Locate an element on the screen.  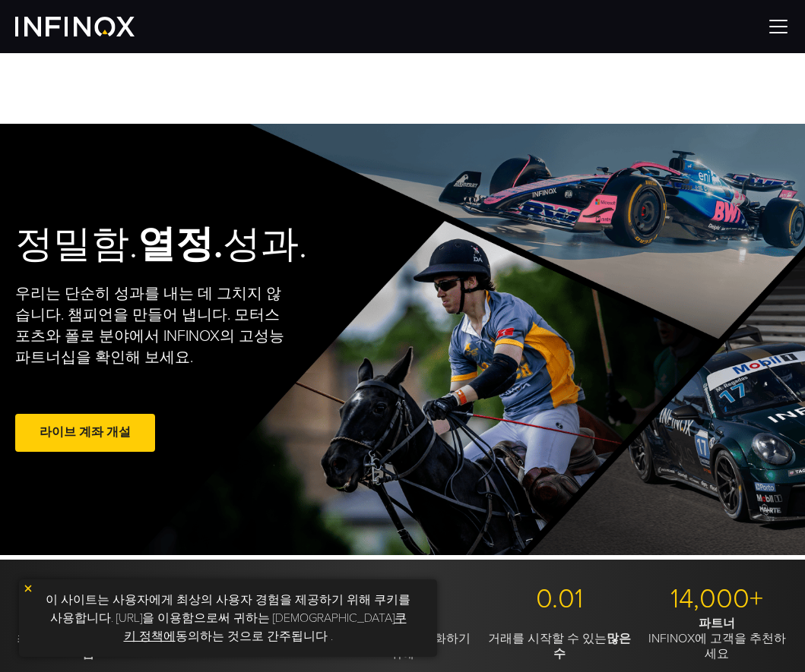
font: 많은 수 is located at coordinates (592, 647).